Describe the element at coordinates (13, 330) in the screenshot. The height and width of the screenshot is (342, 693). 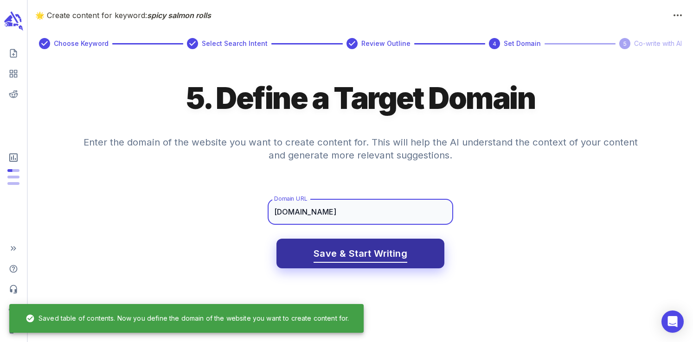
I see `span: Logout` at that location.